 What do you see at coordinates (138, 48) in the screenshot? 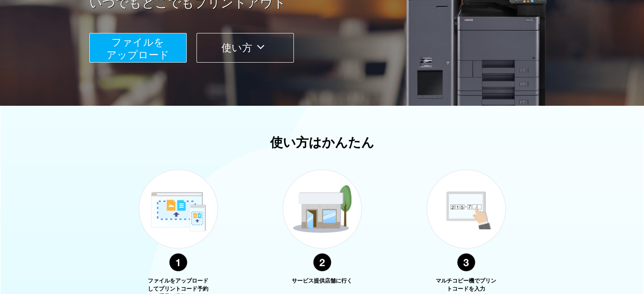
I see `button: ファイルを​​アップロード` at bounding box center [138, 48].